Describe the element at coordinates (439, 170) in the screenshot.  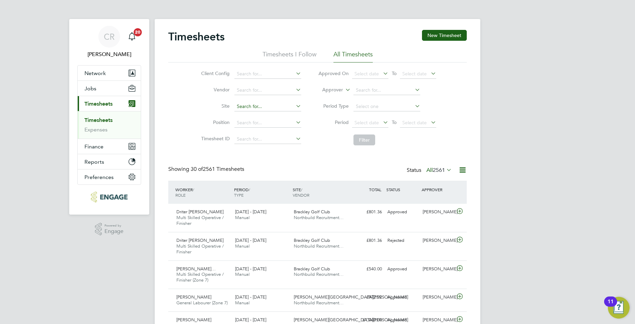
I see `span: 2561` at that location.